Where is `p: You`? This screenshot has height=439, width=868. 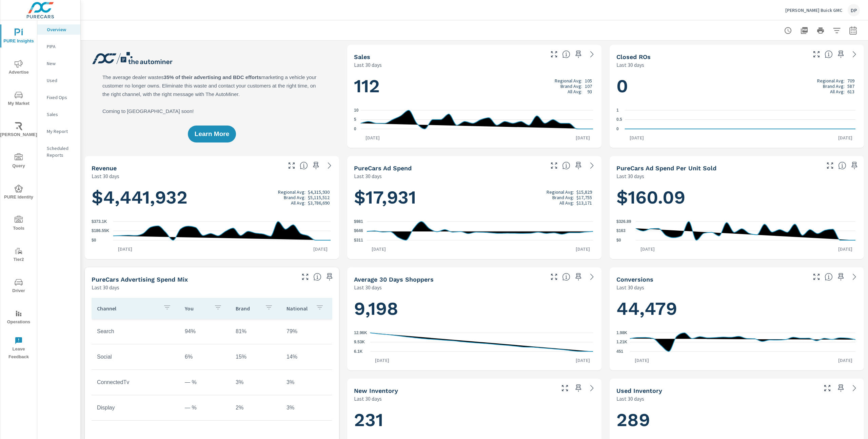 p: You is located at coordinates (197, 308).